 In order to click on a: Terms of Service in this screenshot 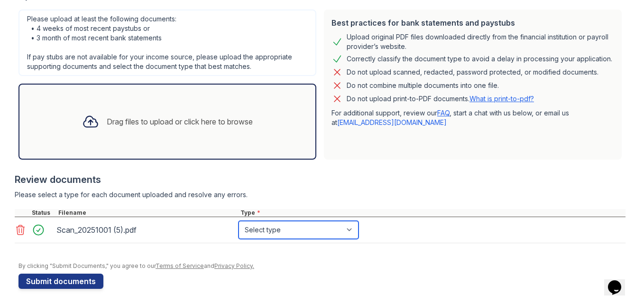, I will do `click(180, 266)`.